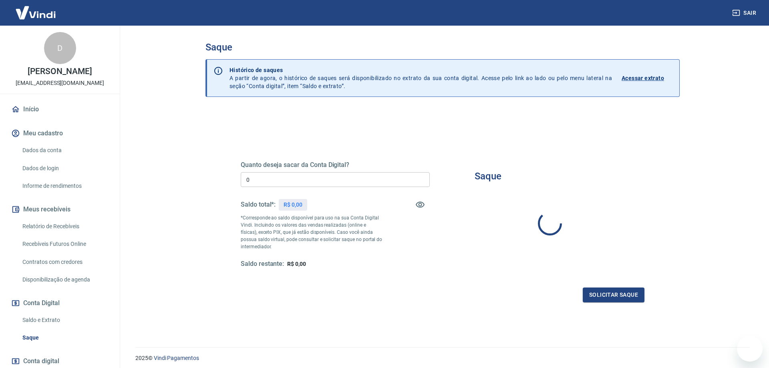 Image resolution: width=769 pixels, height=368 pixels. Describe the element at coordinates (643, 78) in the screenshot. I see `p: Acessar extrato` at that location.